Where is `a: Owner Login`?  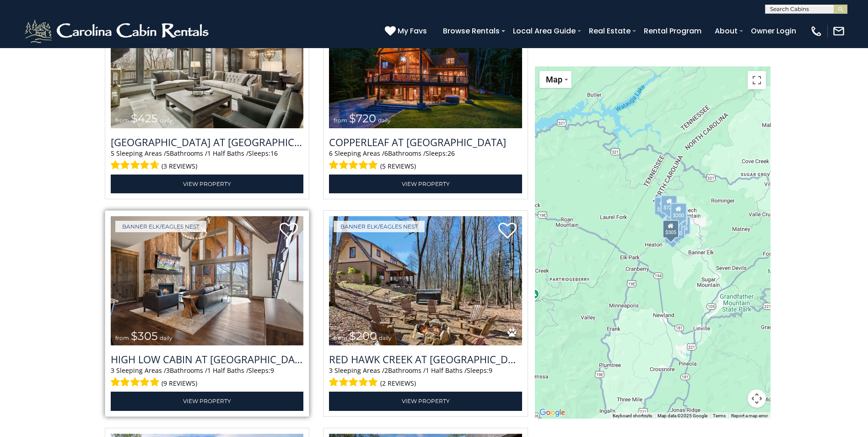
a: Owner Login is located at coordinates (773, 31).